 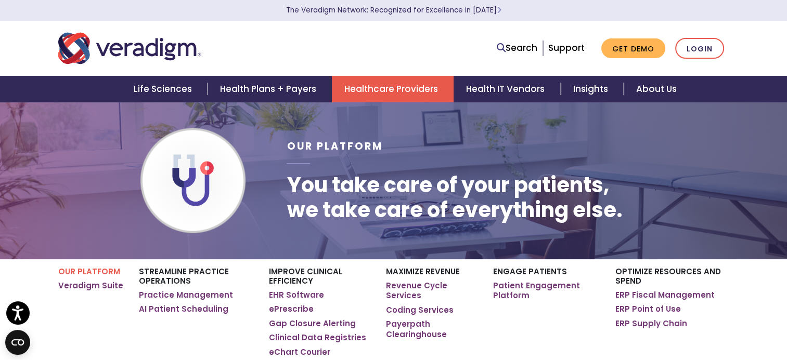 I want to click on a: Coding Services, so click(x=420, y=310).